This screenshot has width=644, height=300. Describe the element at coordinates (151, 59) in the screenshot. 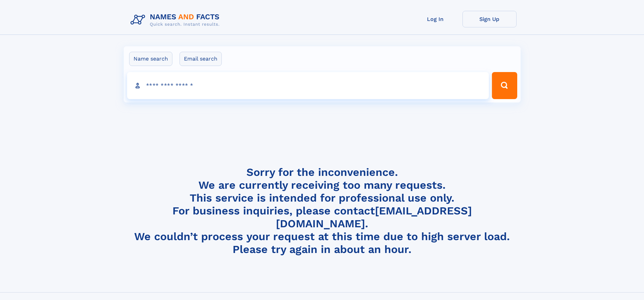

I see `label: Name search` at that location.